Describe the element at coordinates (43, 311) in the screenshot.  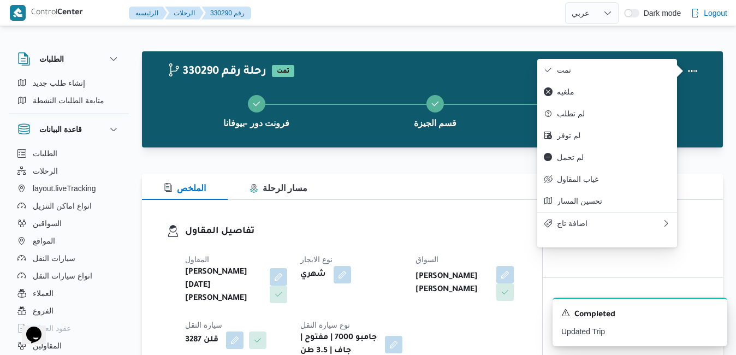
I see `span: الفروع` at that location.